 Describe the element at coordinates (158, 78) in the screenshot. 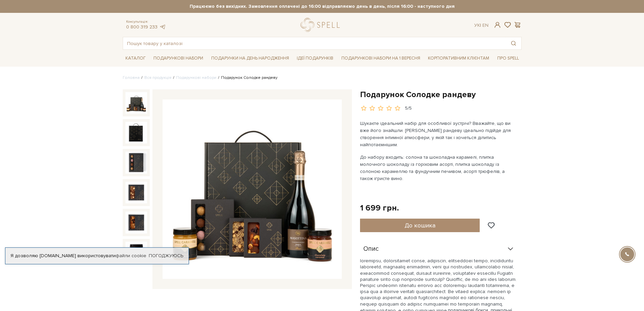

I see `a: Вся продукція` at that location.